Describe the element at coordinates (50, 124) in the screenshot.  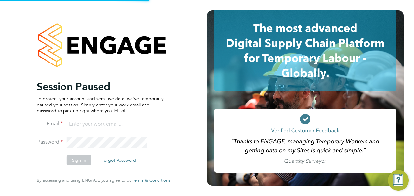
I see `label: Email` at that location.